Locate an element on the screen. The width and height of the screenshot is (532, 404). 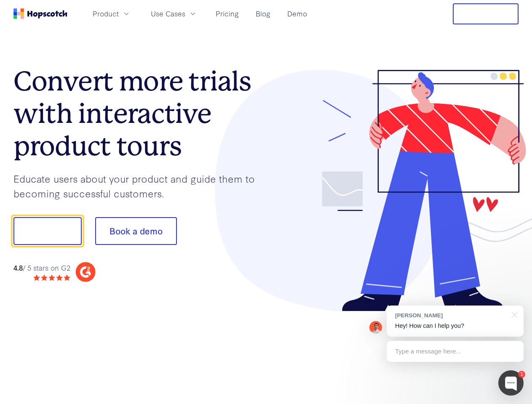
div: / 5 stars on G2 is located at coordinates (42, 268).